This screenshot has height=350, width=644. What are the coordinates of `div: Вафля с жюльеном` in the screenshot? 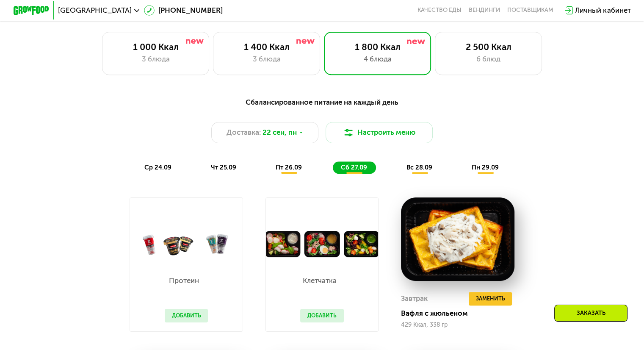 It's located at (461, 313).